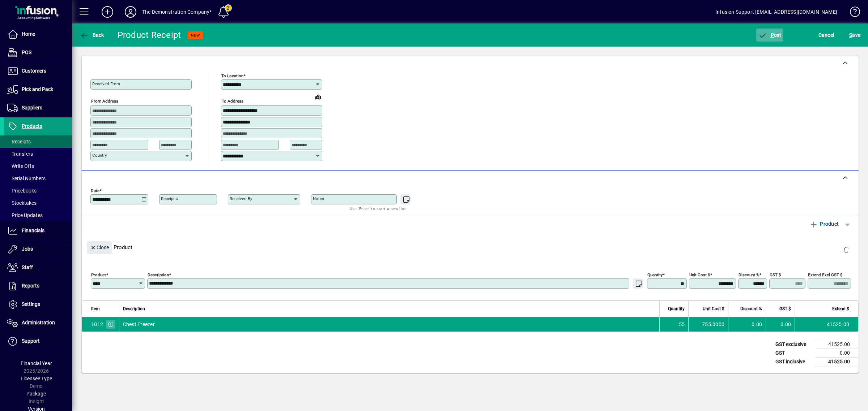 Image resolution: width=868 pixels, height=411 pixels. I want to click on a: Reports, so click(38, 286).